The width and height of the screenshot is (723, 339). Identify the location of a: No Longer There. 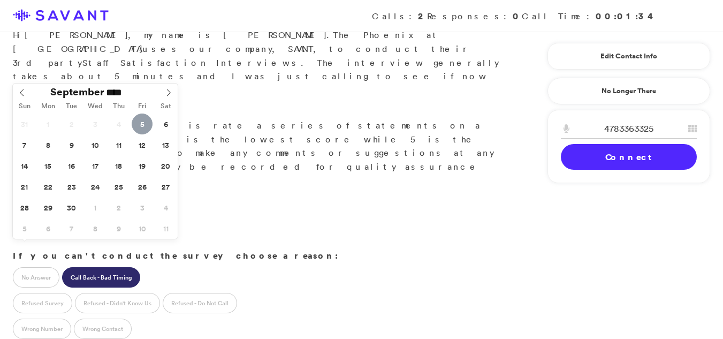
(629, 91).